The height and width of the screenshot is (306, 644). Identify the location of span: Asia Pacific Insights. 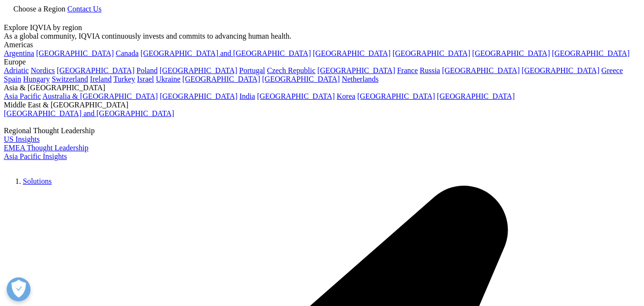
(35, 156).